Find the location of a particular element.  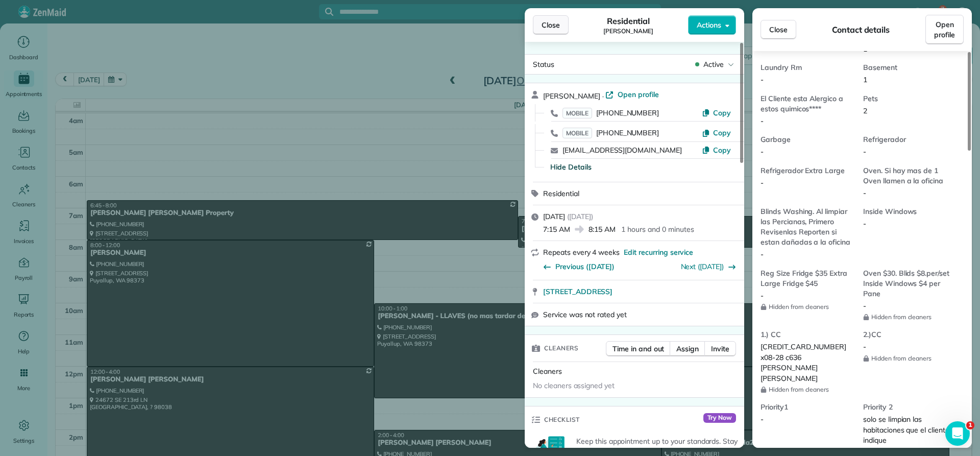

span: Invite is located at coordinates (720, 349).